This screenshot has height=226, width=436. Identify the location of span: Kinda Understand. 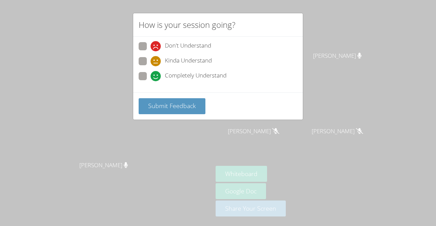
(188, 61).